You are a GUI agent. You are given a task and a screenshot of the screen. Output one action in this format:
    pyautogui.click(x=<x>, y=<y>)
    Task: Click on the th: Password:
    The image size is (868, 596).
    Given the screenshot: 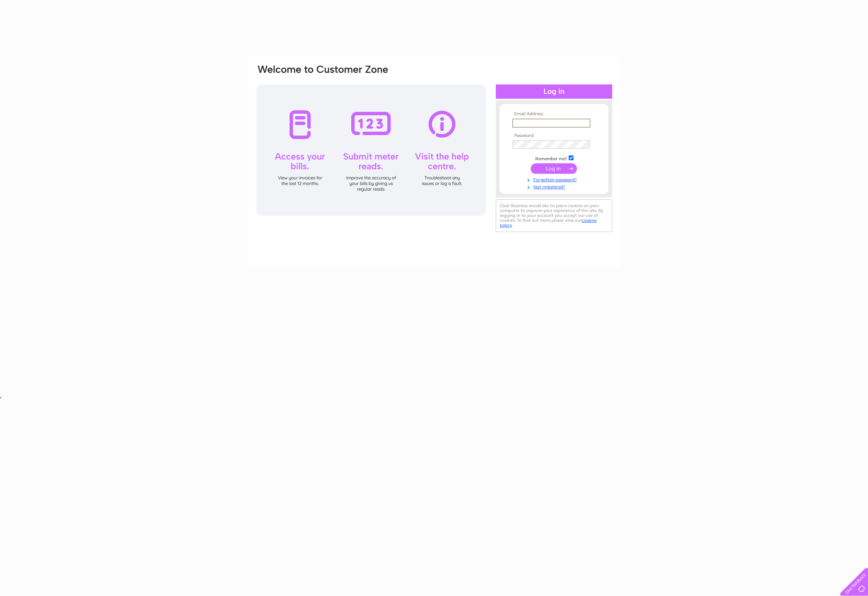 What is the action you would take?
    pyautogui.click(x=554, y=136)
    